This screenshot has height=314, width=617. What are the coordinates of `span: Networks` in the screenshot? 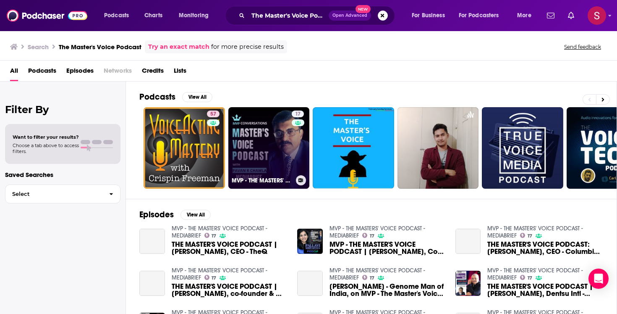 It's located at (118, 72).